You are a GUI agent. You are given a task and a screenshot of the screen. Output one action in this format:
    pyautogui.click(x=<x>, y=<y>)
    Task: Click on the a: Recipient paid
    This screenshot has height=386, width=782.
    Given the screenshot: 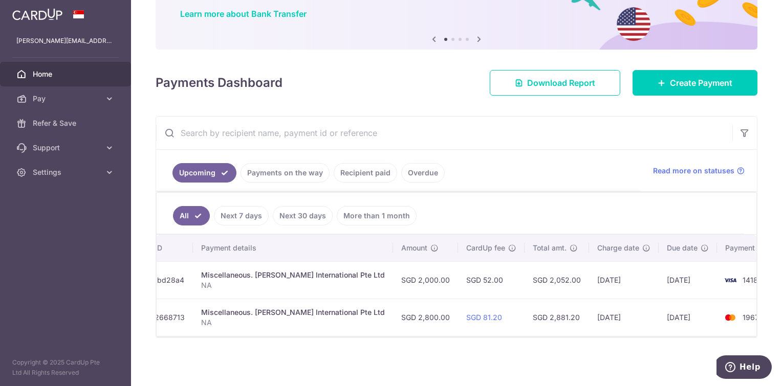 What is the action you would take?
    pyautogui.click(x=365, y=173)
    